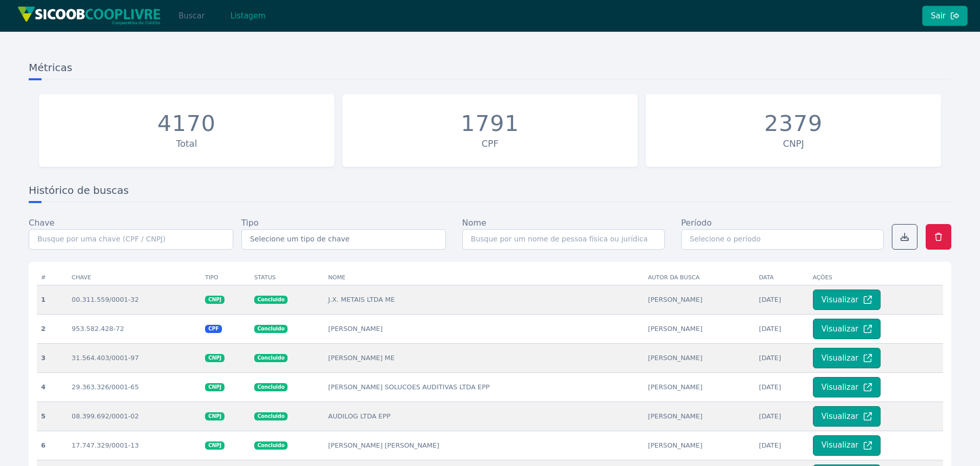 The height and width of the screenshot is (466, 980). I want to click on th: 4, so click(52, 387).